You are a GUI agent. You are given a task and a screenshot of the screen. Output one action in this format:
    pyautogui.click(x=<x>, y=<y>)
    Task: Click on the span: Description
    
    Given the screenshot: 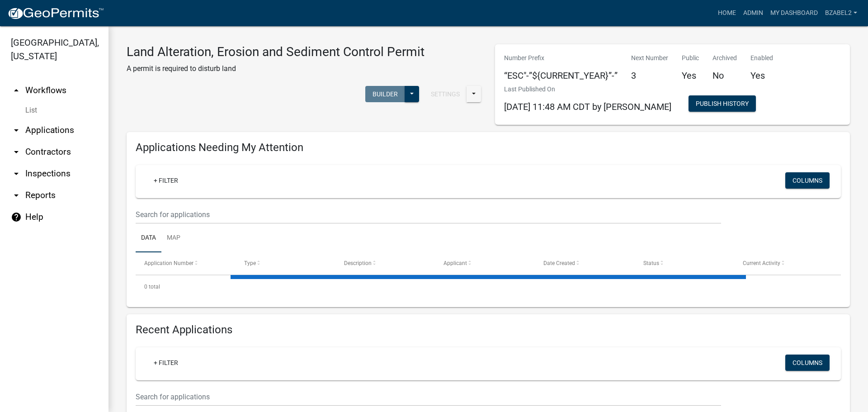 What is the action you would take?
    pyautogui.click(x=358, y=263)
    